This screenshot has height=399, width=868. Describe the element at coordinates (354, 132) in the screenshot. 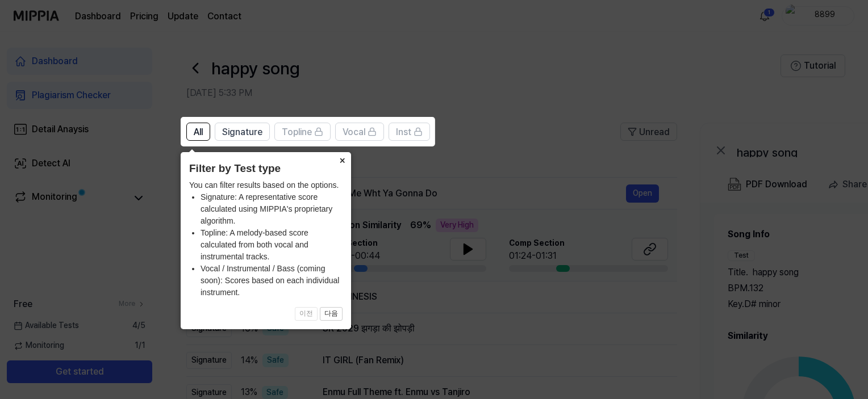

I see `span: Vocal` at that location.